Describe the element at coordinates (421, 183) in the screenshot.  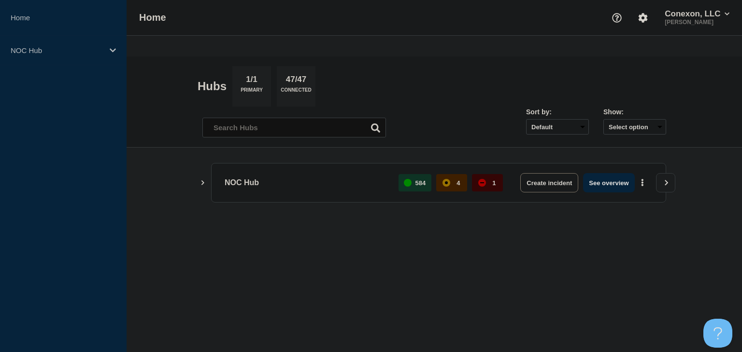
I see `p: 584` at that location.